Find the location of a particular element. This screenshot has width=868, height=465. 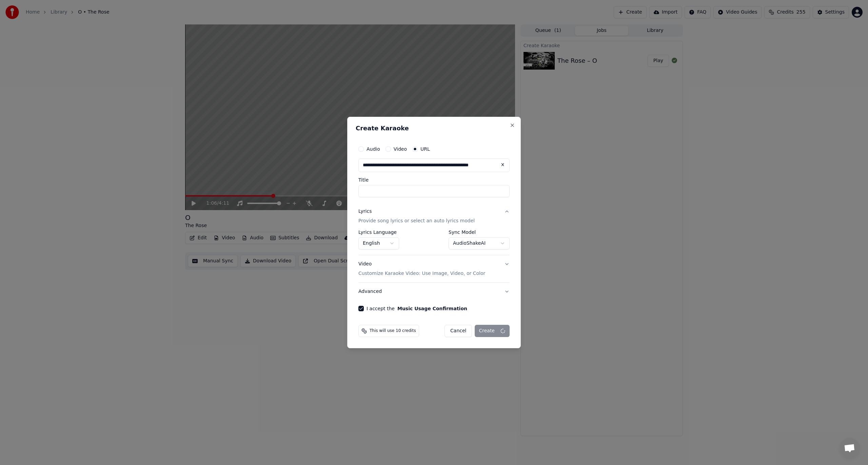

h2: Create Karaoke is located at coordinates (434, 128).